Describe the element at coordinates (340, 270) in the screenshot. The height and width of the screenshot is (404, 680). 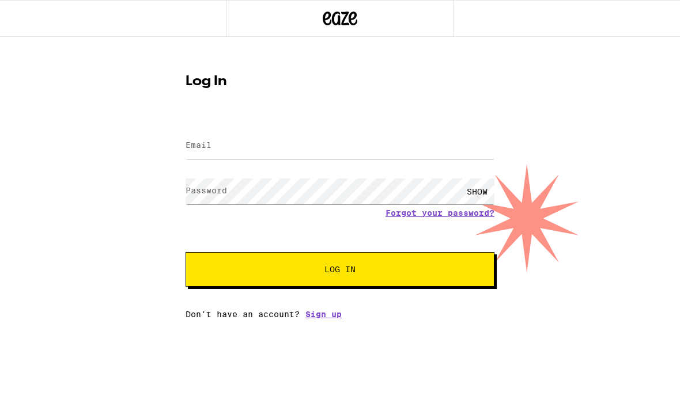
I see `span: Log In` at that location.